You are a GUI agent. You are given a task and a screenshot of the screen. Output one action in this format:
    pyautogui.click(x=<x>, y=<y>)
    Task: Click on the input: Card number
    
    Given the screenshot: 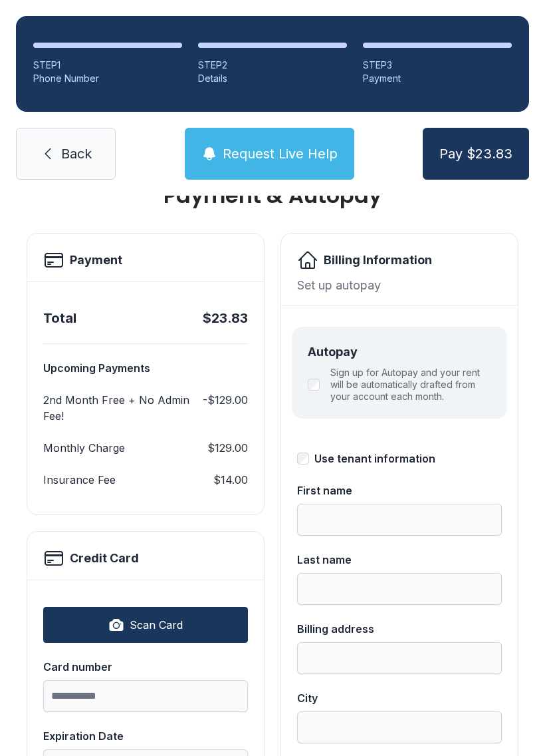 What is the action you would take?
    pyautogui.click(x=145, y=696)
    